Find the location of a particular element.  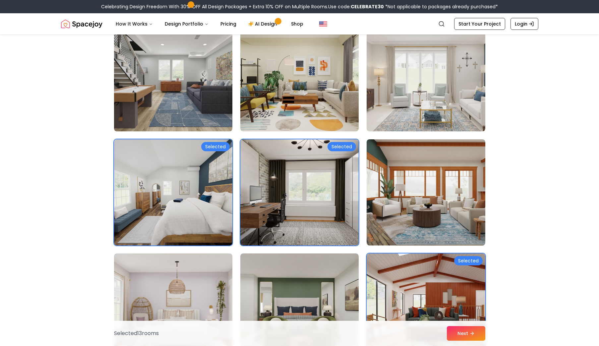

img: Room room-43 is located at coordinates (173, 192).